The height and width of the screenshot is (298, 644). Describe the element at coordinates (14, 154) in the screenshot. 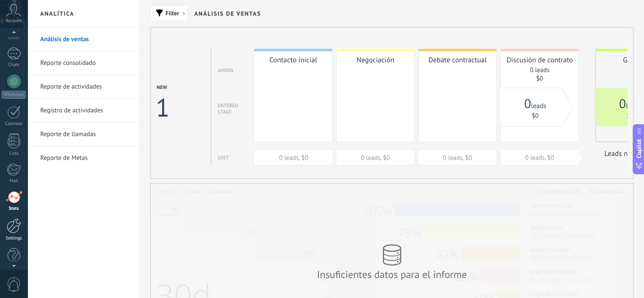

I see `div: Lists` at that location.